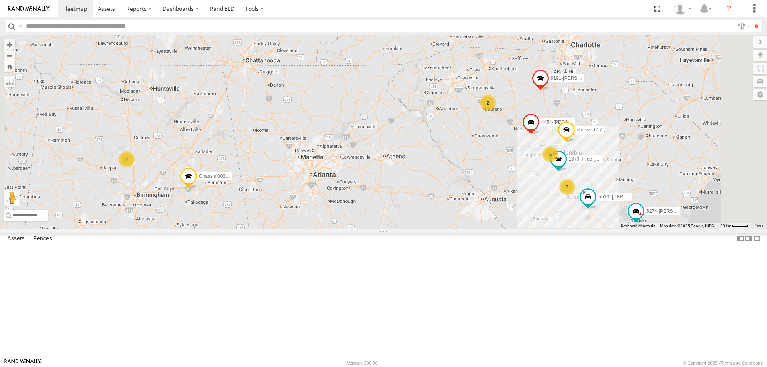 The image size is (767, 367). Describe the element at coordinates (760, 95) in the screenshot. I see `label: Map Settings` at that location.